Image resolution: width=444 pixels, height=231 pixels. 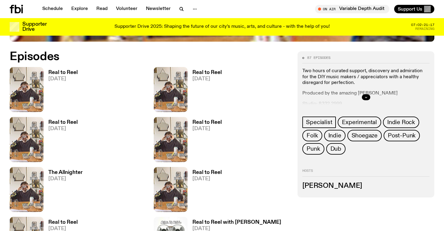 What do you see at coordinates (319, 58) in the screenshot?
I see `span: 87 episodes` at bounding box center [319, 58].